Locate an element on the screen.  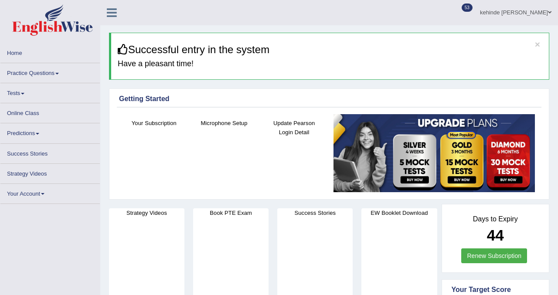
h3: Successful entry in the system is located at coordinates (330, 50).